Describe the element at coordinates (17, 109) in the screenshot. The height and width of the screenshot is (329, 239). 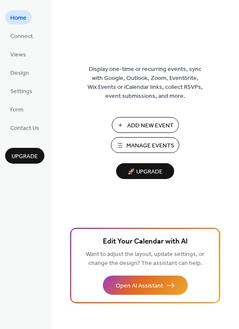
I see `a: Form` at that location.